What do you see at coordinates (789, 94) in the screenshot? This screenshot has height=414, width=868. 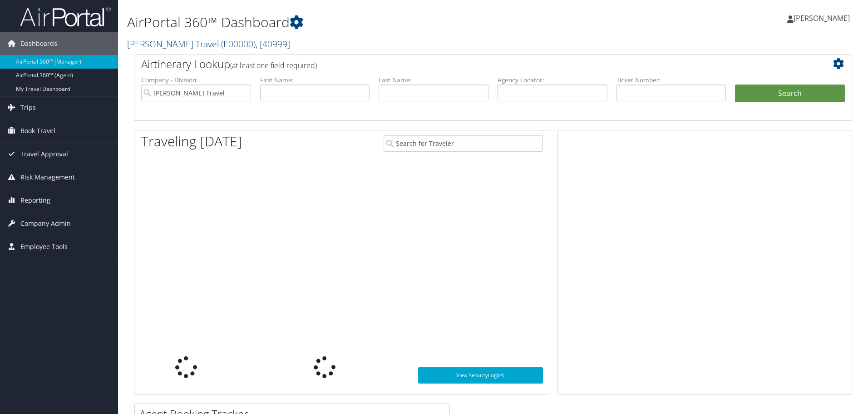 I see `button: Search` at bounding box center [789, 94].